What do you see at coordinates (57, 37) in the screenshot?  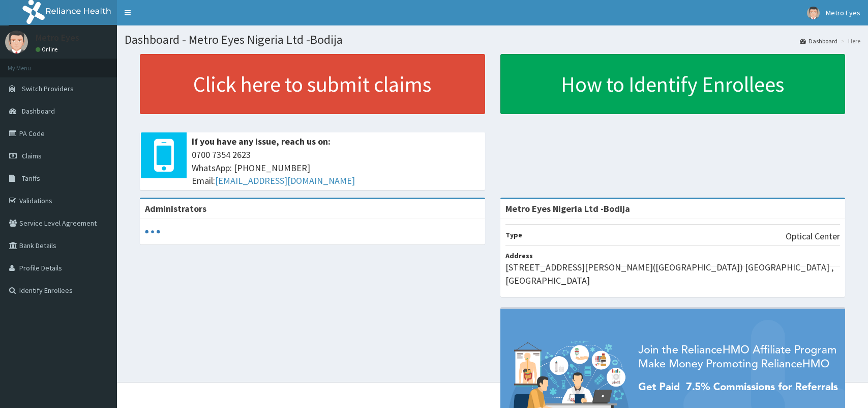 I see `p: Metro Eyes` at bounding box center [57, 37].